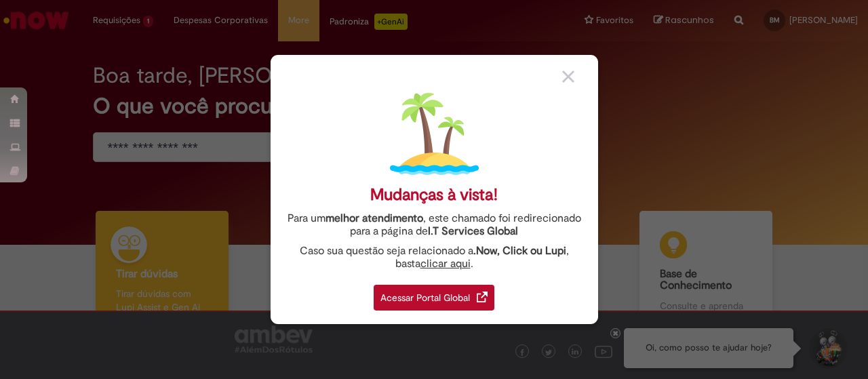 Image resolution: width=868 pixels, height=379 pixels. What do you see at coordinates (482, 296) in the screenshot?
I see `img: redirect_link.png` at bounding box center [482, 296].